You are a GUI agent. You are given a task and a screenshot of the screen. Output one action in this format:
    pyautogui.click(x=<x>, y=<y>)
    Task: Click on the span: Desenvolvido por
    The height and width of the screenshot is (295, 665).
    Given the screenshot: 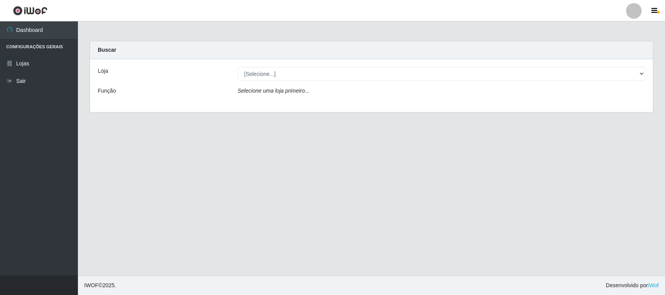 What is the action you would take?
    pyautogui.click(x=633, y=286)
    